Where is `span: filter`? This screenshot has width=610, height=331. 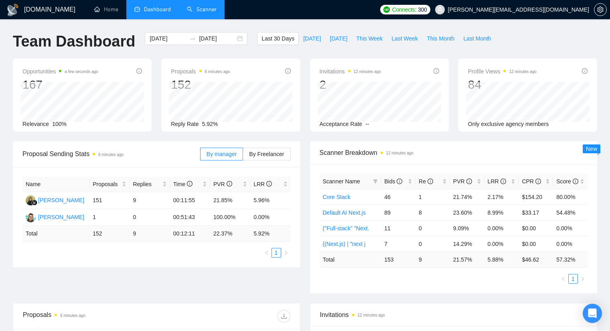
span: filter is located at coordinates (376, 181).